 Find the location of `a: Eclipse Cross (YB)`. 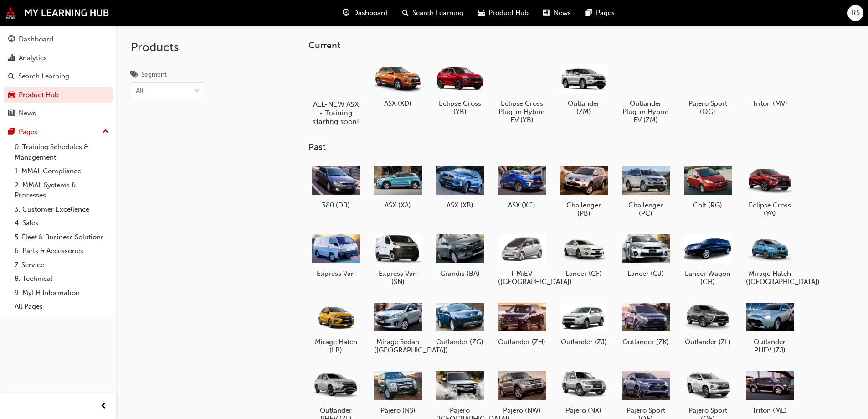

a: Eclipse Cross (YB) is located at coordinates (459, 89).